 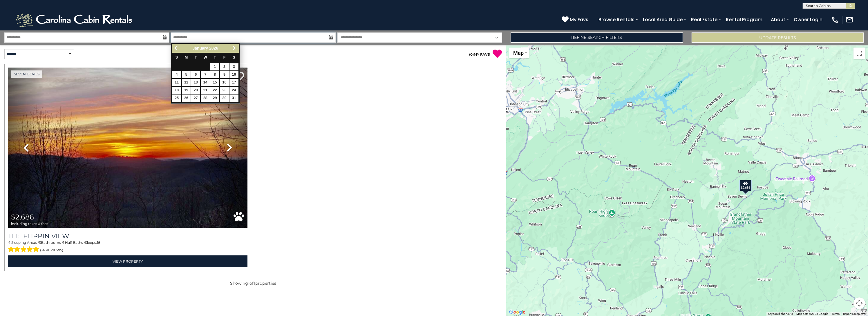 I want to click on a: 11, so click(x=176, y=82).